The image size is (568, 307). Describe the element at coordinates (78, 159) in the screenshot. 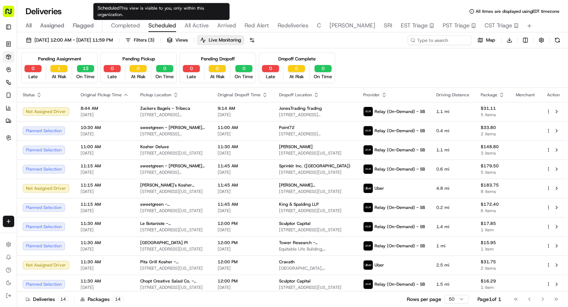

I see `span: Pylon` at that location.